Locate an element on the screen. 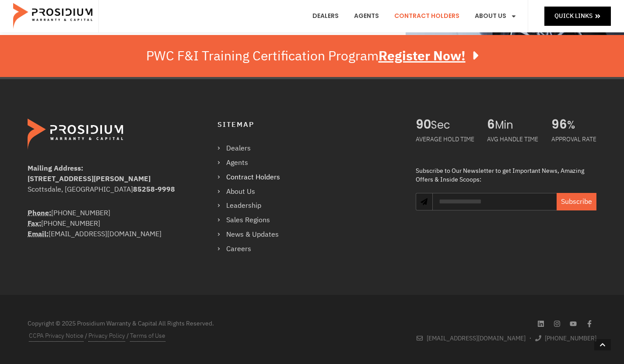 Image resolution: width=624 pixels, height=364 pixels. a: Privacy Policy is located at coordinates (107, 336).